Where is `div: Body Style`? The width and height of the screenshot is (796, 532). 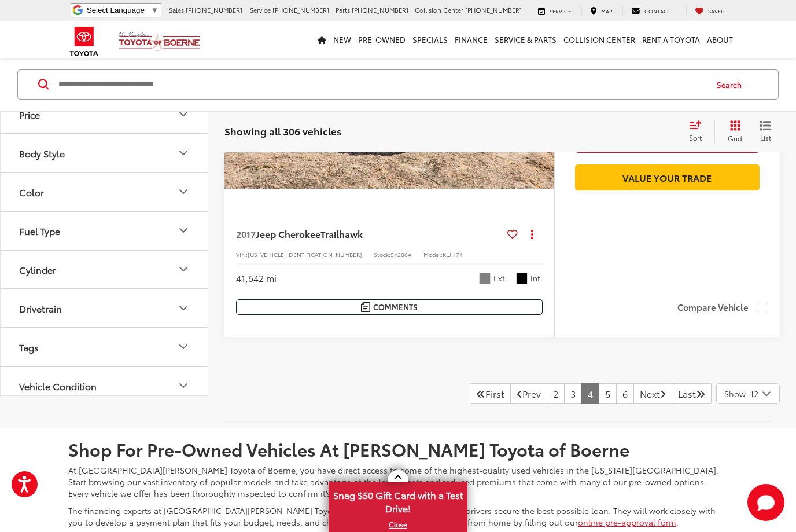
div: Body Style is located at coordinates (42, 152).